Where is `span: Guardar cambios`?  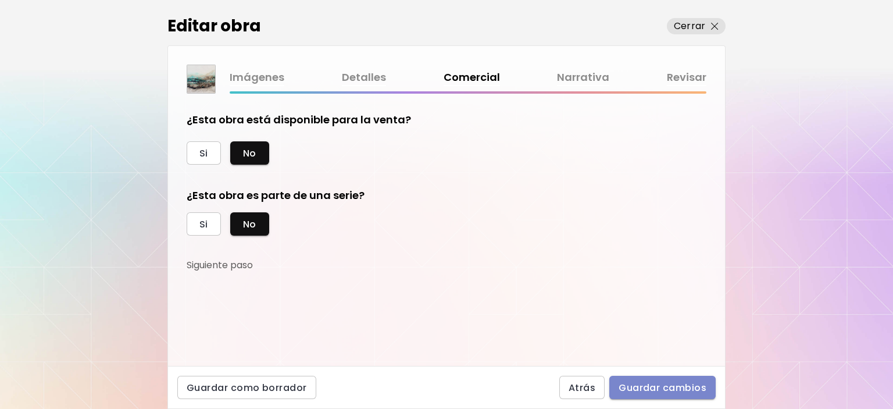 span: Guardar cambios is located at coordinates (662, 387).